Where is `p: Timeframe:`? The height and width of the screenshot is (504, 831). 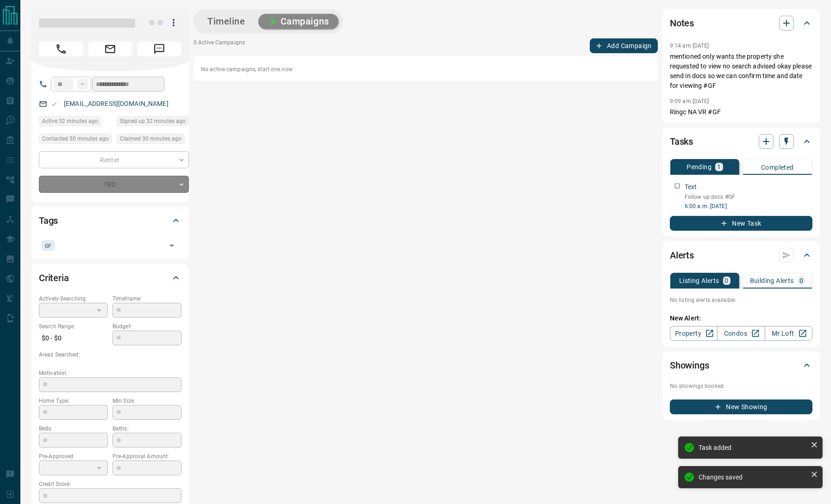
p: Timeframe: is located at coordinates (147, 299).